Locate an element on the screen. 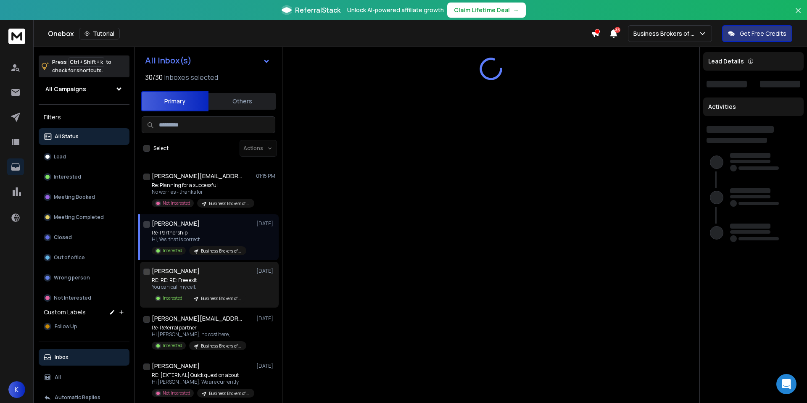 The height and width of the screenshot is (403, 807). button: All Status is located at coordinates (84, 137).